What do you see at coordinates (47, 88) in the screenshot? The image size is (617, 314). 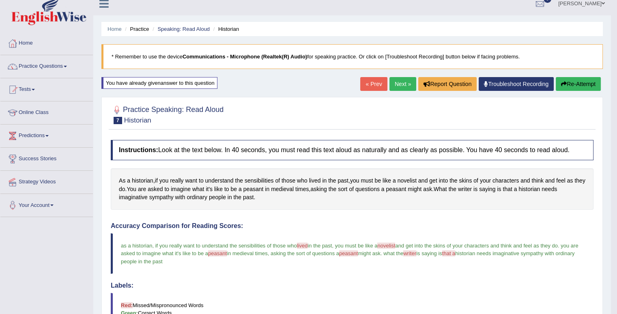 I see `a: Tests` at bounding box center [47, 88].